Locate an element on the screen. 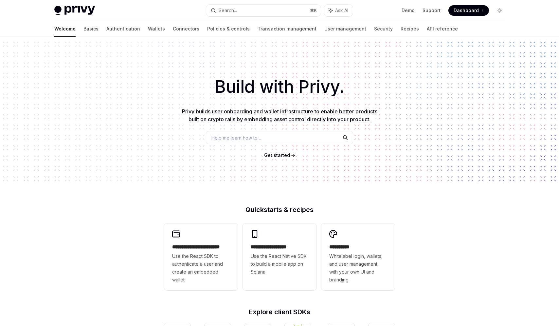 The height and width of the screenshot is (326, 559). h2: Quickstarts & recipes is located at coordinates (280, 210).